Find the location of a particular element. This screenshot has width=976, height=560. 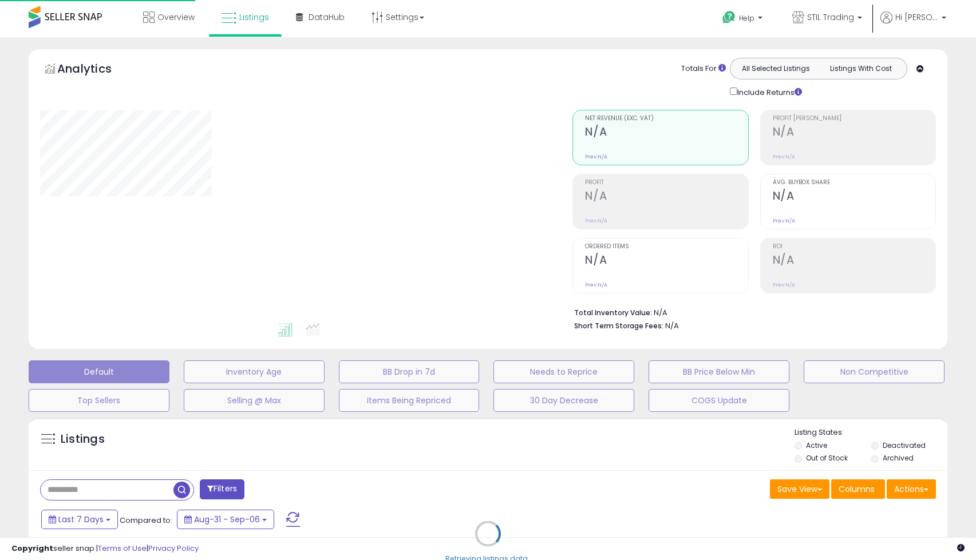

a: Help is located at coordinates (743, 20).